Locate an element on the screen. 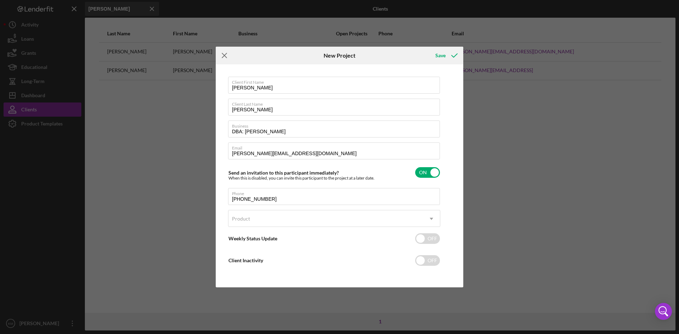 This screenshot has width=679, height=334. h6: New Project is located at coordinates (339, 55).